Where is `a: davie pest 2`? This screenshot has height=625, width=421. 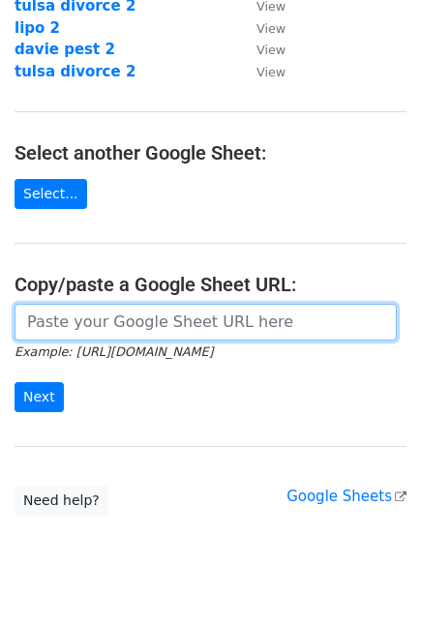
a: davie pest 2 is located at coordinates (65, 49).